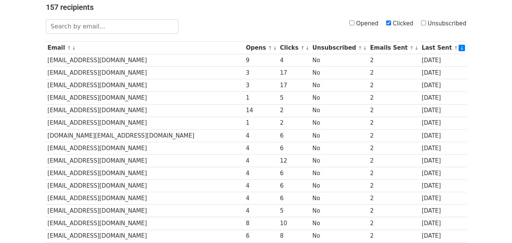 The height and width of the screenshot is (243, 512). Describe the element at coordinates (295, 73) in the screenshot. I see `td: 17` at that location.